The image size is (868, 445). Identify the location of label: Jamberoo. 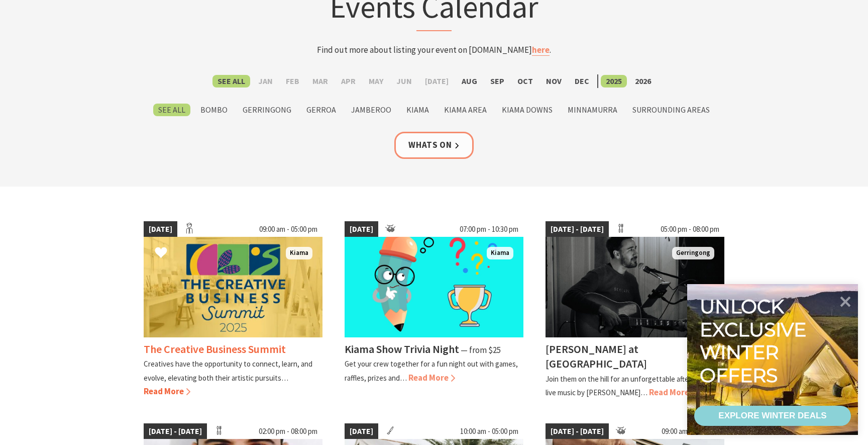
(371, 110).